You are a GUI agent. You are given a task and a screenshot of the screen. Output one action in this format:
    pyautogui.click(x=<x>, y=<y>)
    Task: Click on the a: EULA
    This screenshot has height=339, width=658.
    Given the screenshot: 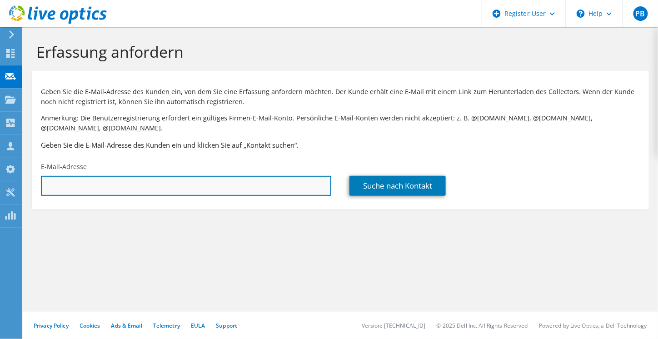 What is the action you would take?
    pyautogui.click(x=198, y=325)
    